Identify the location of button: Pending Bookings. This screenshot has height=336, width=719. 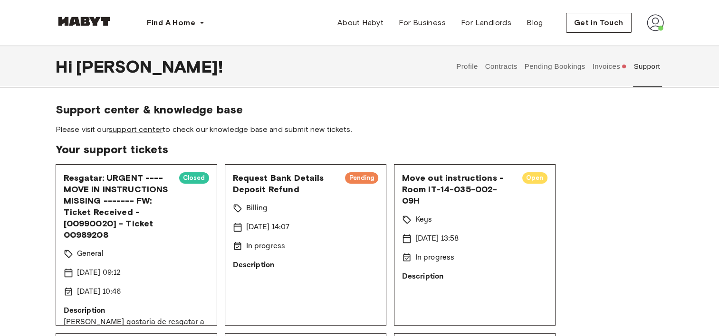
(555, 67).